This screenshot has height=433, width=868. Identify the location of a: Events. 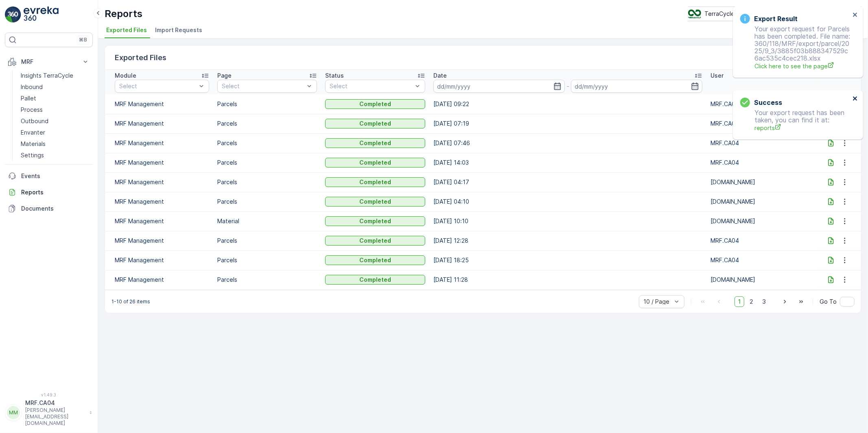
(49, 176).